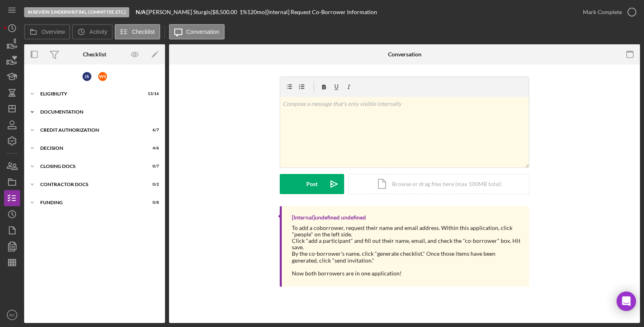  Describe the element at coordinates (152, 130) in the screenshot. I see `div: 6 / 7` at that location.